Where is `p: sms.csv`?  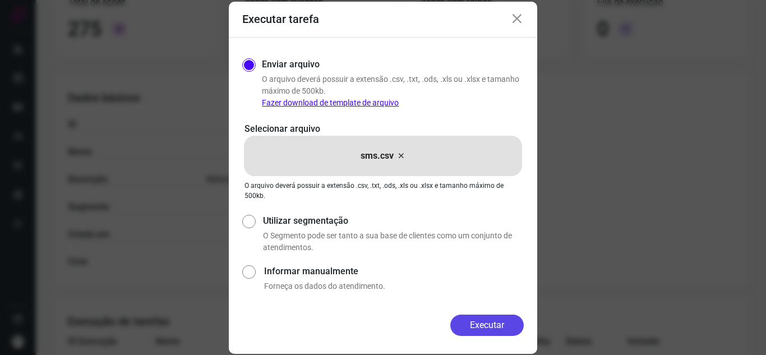
p: sms.csv is located at coordinates (377, 156).